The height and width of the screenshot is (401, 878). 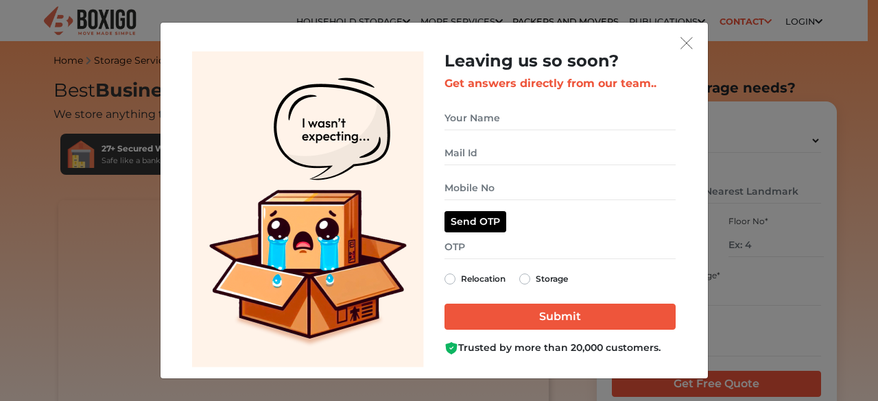 What do you see at coordinates (560, 118) in the screenshot?
I see `input: Your Name` at bounding box center [560, 118].